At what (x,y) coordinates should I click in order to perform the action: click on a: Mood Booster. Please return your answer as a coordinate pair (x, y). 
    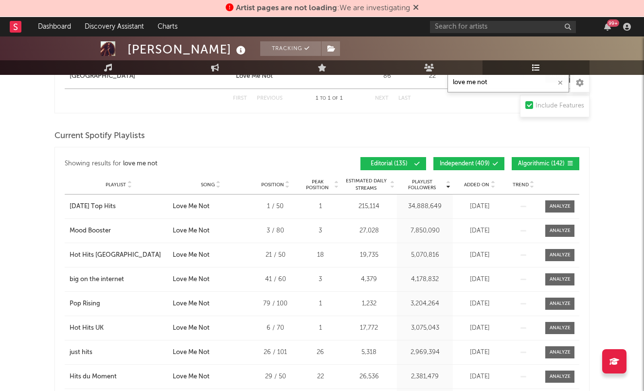
    Looking at the image, I should click on (119, 231).